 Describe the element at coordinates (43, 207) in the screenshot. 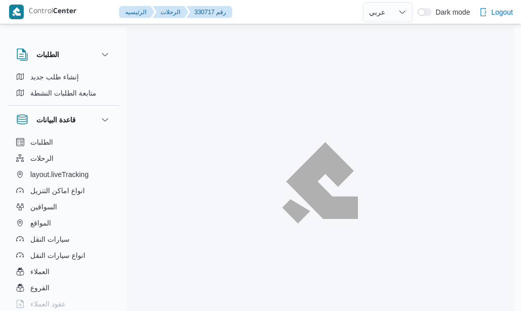

I see `span: السواقين` at that location.